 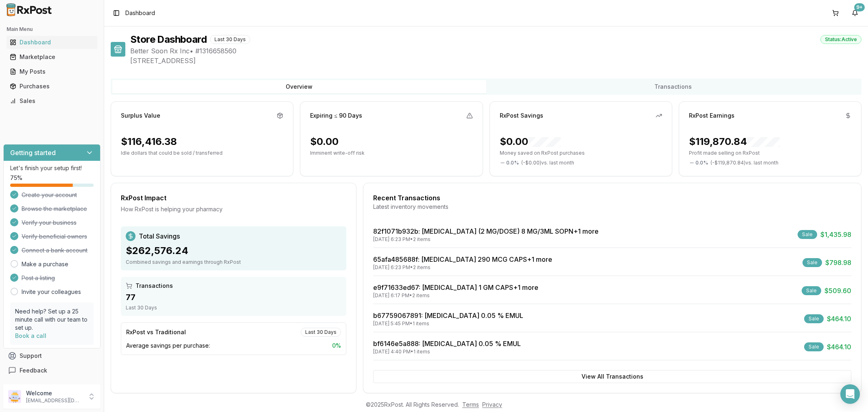 What do you see at coordinates (612, 198) in the screenshot?
I see `div: Recent Transactions` at bounding box center [612, 198].